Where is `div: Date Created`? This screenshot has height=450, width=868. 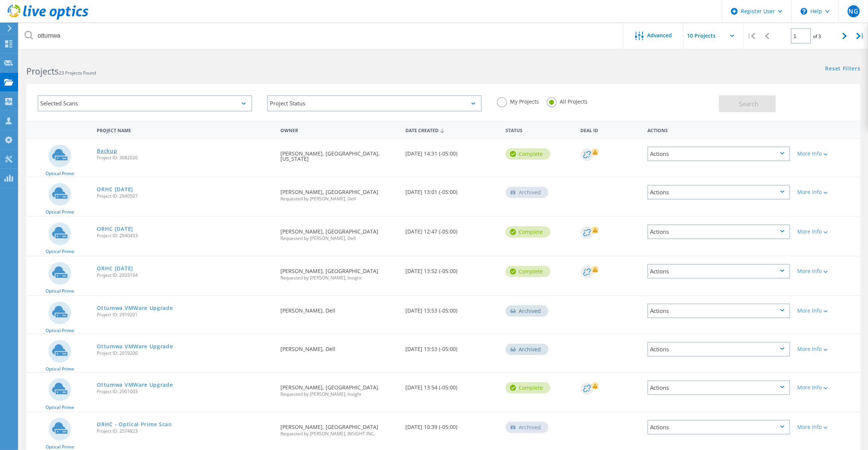 div: Date Created is located at coordinates (452, 130).